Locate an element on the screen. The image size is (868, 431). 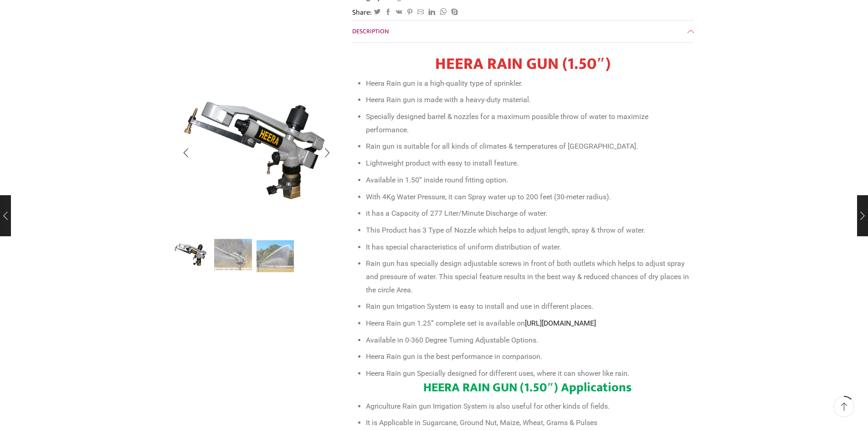
div: Previous slide is located at coordinates (186, 153).